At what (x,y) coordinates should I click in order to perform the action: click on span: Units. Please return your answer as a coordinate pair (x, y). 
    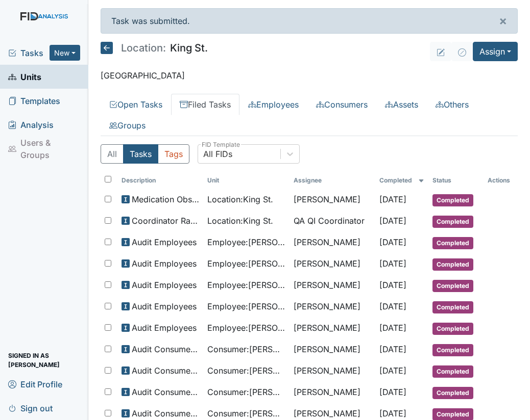
    Looking at the image, I should click on (25, 76).